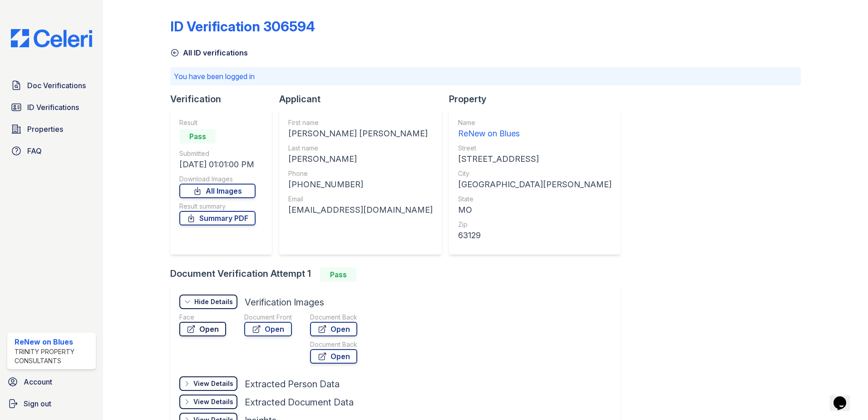  What do you see at coordinates (535, 210) in the screenshot?
I see `div: MO` at bounding box center [535, 210].